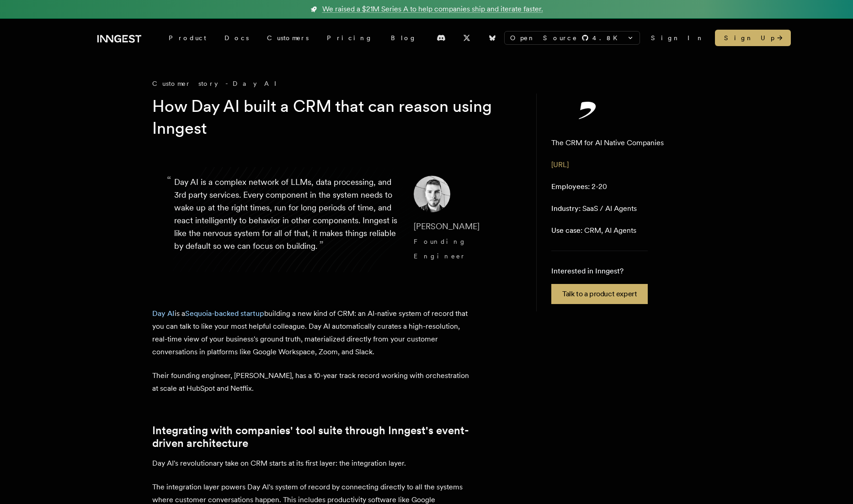  I want to click on span: We raised a $21M Series A to help companies ship and iterate faster., so click(432, 9).